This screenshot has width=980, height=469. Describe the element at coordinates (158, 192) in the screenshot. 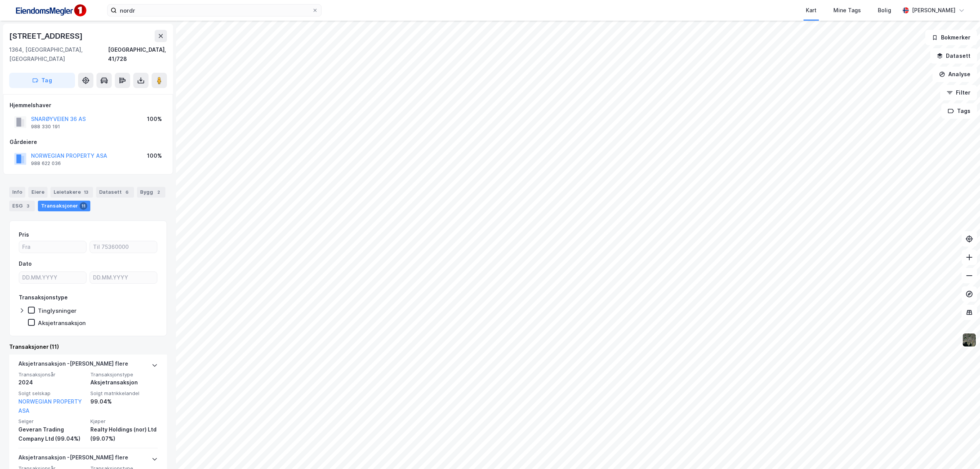

I see `div: 2` at that location.